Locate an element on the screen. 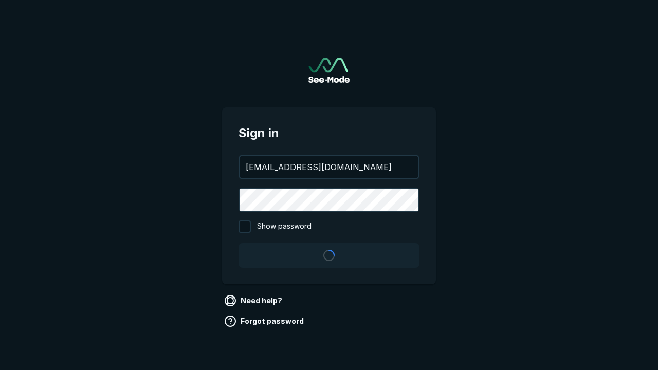  span: Show password is located at coordinates (284, 227).